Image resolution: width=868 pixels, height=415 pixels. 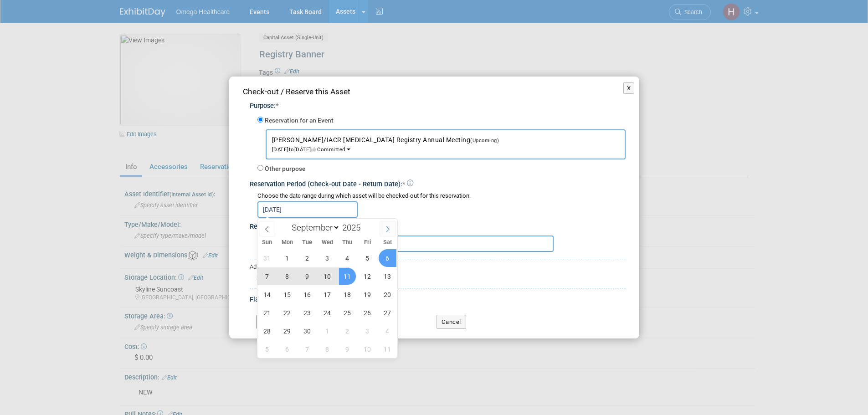 What do you see at coordinates (387, 294) in the screenshot?
I see `span: September 20, 2025` at bounding box center [387, 294].